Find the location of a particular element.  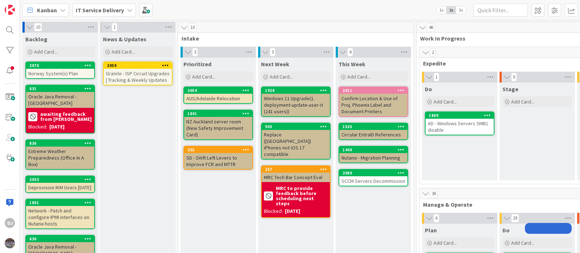

span: 2 is located at coordinates (433, 53).